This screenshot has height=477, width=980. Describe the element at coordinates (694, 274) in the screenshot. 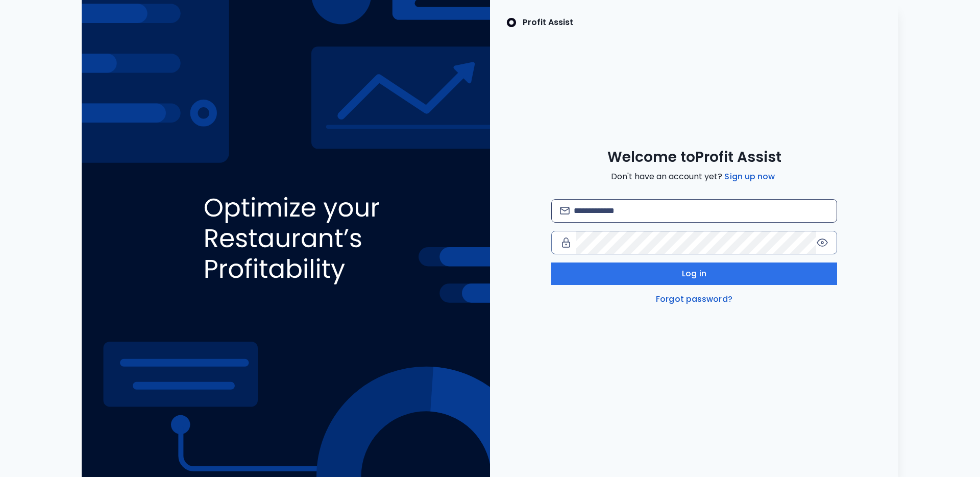

I see `span: Log in` at that location.